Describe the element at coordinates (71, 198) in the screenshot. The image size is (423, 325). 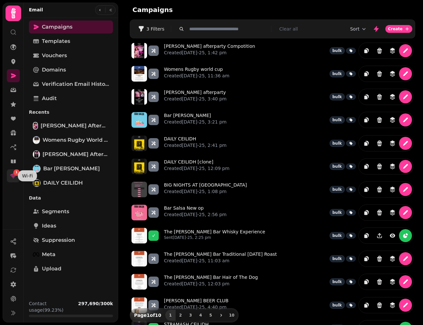
I see `p: Data` at that location.